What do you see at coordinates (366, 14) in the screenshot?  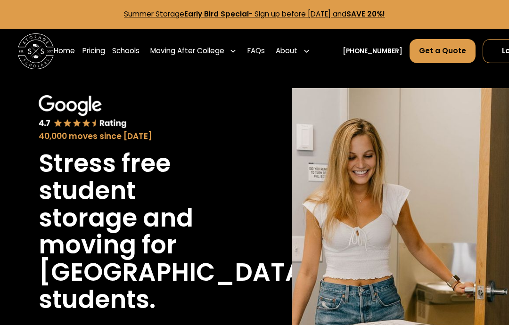 I see `strong: SAVE 20%!` at bounding box center [366, 14].